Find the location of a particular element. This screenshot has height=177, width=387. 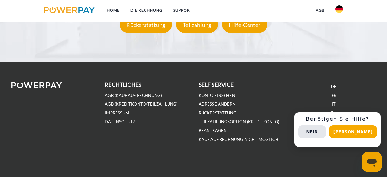

div: Schnellhilfe is located at coordinates (338, 130).